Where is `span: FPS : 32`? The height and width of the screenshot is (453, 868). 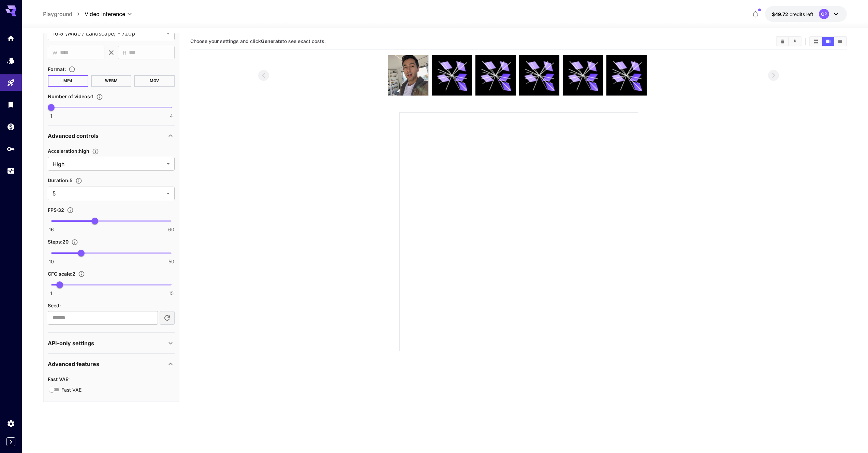 span: FPS : 32 is located at coordinates (56, 210).